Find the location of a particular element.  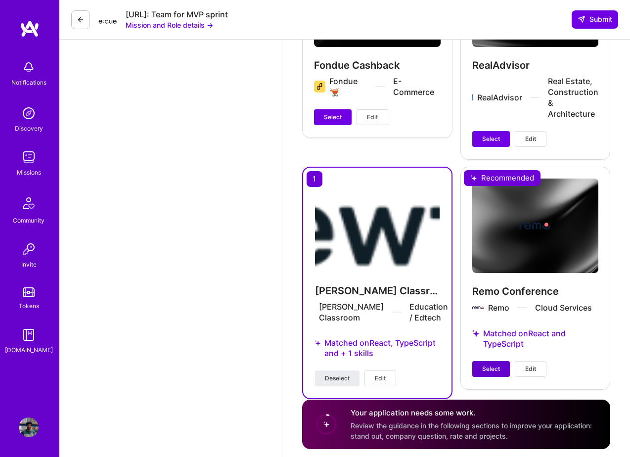

button: Deselect is located at coordinates (337, 378).